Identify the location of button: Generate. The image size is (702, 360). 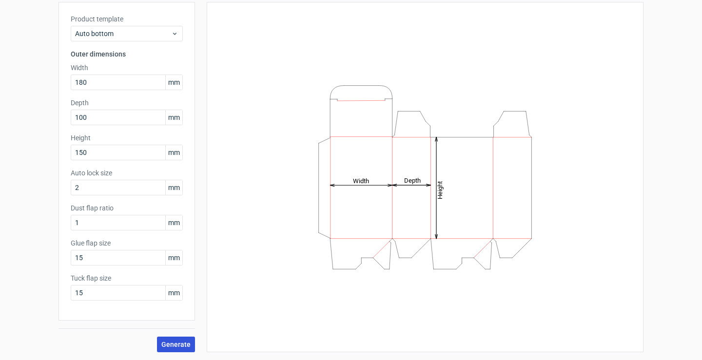
(176, 345).